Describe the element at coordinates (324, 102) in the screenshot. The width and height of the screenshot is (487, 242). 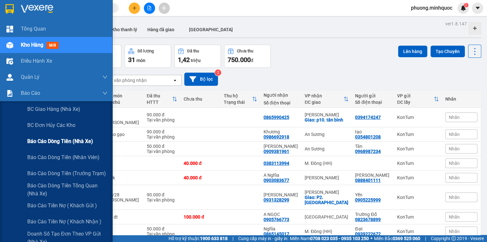
I see `div: ĐC giao` at that location.